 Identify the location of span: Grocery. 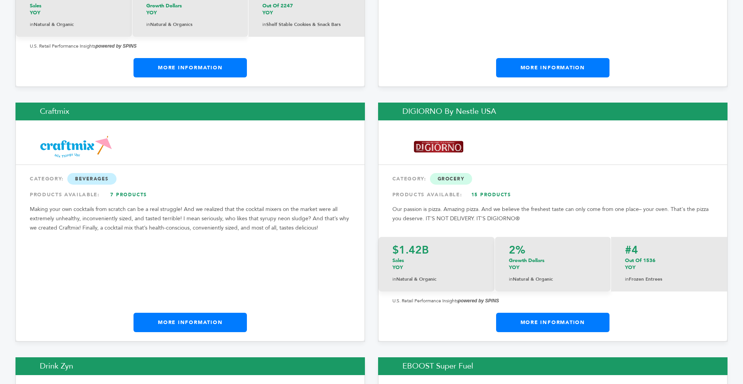
(451, 179).